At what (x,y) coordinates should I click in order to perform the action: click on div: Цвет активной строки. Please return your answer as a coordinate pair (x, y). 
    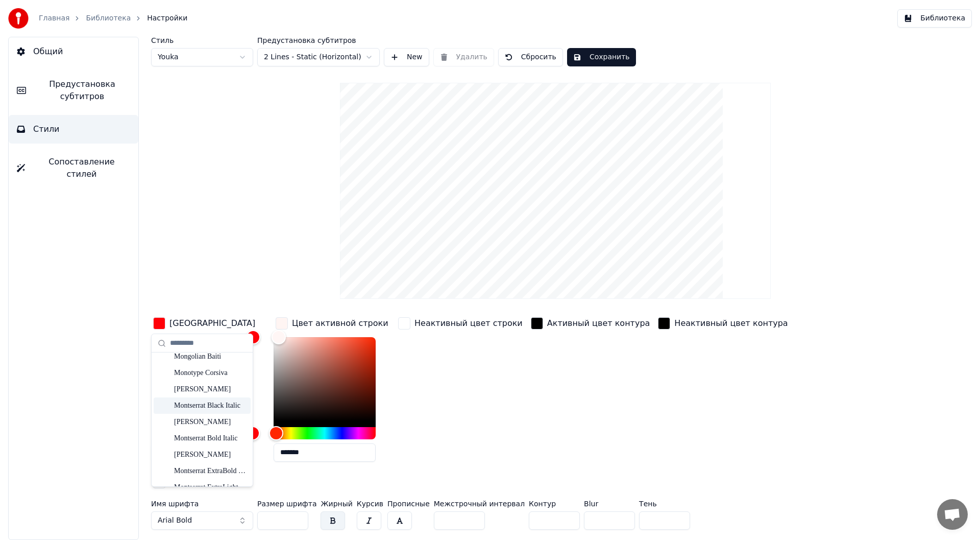
    Looking at the image, I should click on (340, 324).